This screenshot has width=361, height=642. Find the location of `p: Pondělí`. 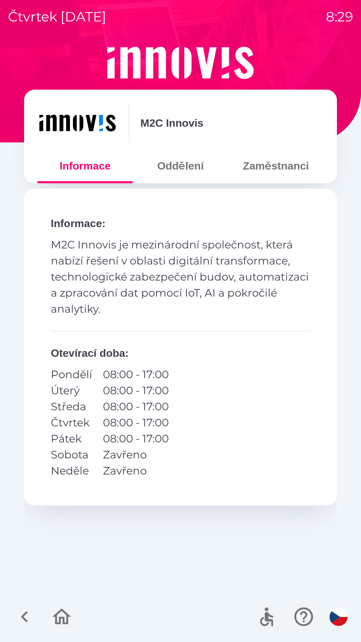

p: Pondělí is located at coordinates (72, 375).